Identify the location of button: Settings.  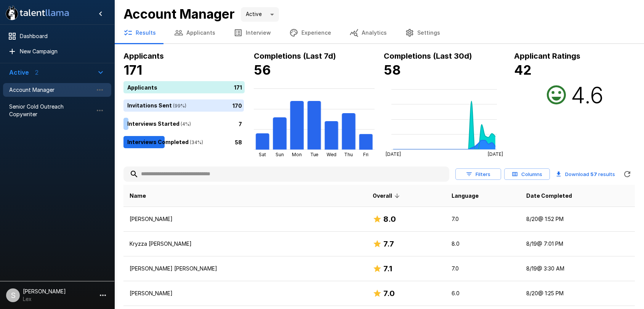
(422, 33).